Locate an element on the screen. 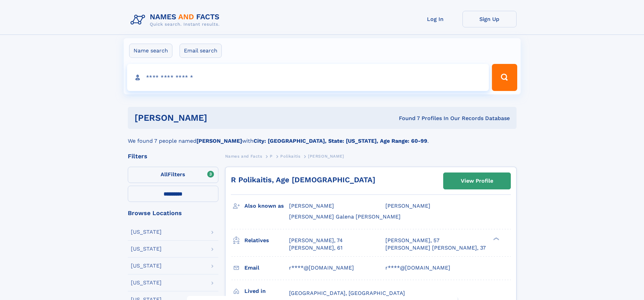 This screenshot has width=644, height=300. img: Logo Names and Facts is located at coordinates (176, 20).